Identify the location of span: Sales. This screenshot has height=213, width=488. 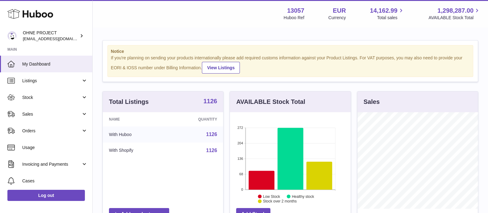
(52, 114).